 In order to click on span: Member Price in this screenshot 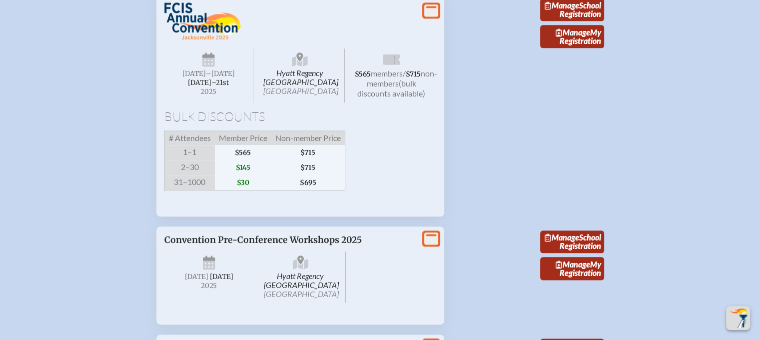, I will do `click(243, 137)`.